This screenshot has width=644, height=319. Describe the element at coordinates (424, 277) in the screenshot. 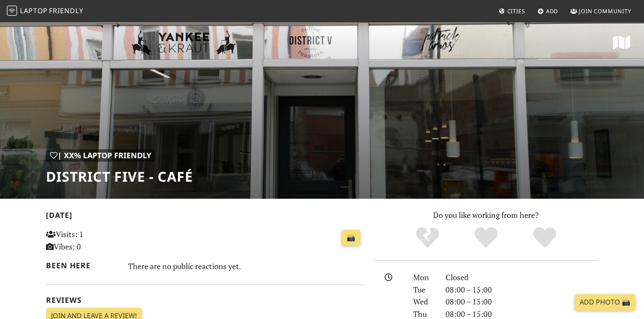

I see `div: Mon` at that location.